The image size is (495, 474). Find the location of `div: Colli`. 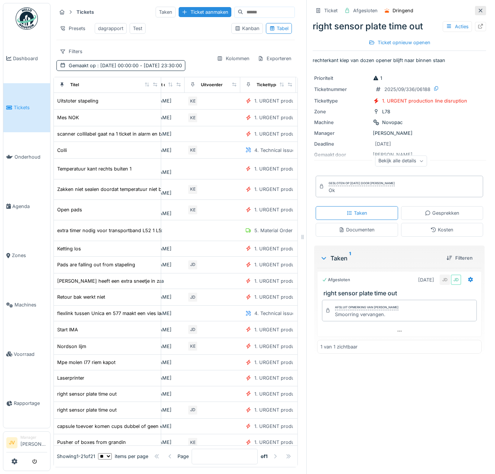

div: Colli is located at coordinates (62, 150).